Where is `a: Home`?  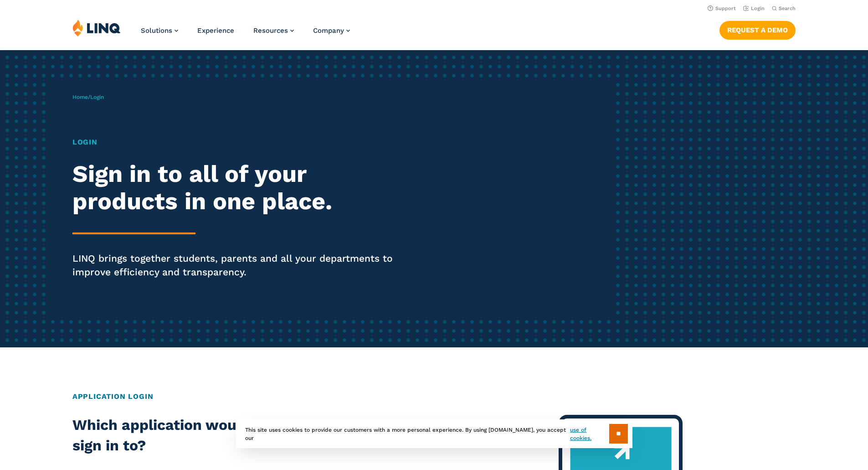
a: Home is located at coordinates (80, 97).